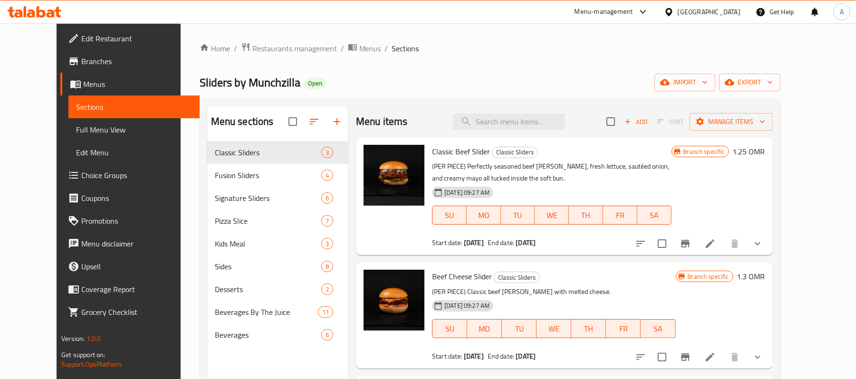 The width and height of the screenshot is (856, 379). What do you see at coordinates (841, 12) in the screenshot?
I see `span: A` at bounding box center [841, 12].